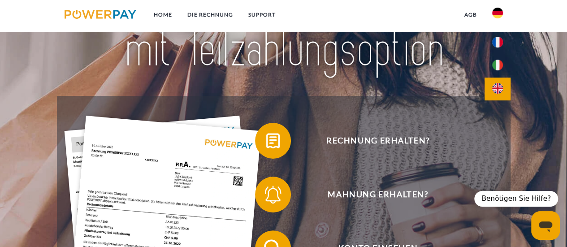 Image resolution: width=567 pixels, height=247 pixels. What do you see at coordinates (372, 195) in the screenshot?
I see `a: Mahnung erhalten?` at bounding box center [372, 195].